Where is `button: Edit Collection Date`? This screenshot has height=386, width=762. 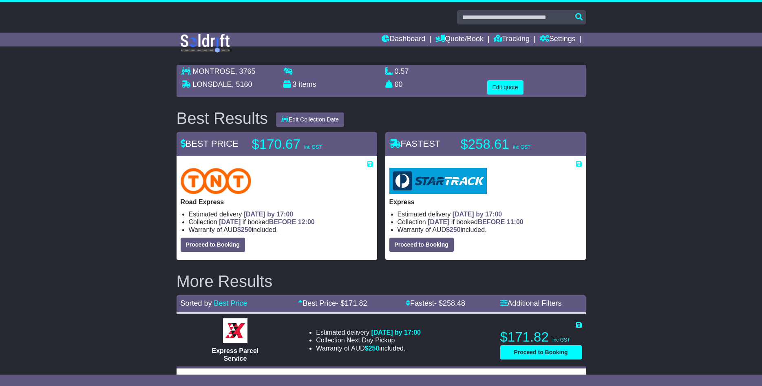 button: Edit Collection Date is located at coordinates (310, 119).